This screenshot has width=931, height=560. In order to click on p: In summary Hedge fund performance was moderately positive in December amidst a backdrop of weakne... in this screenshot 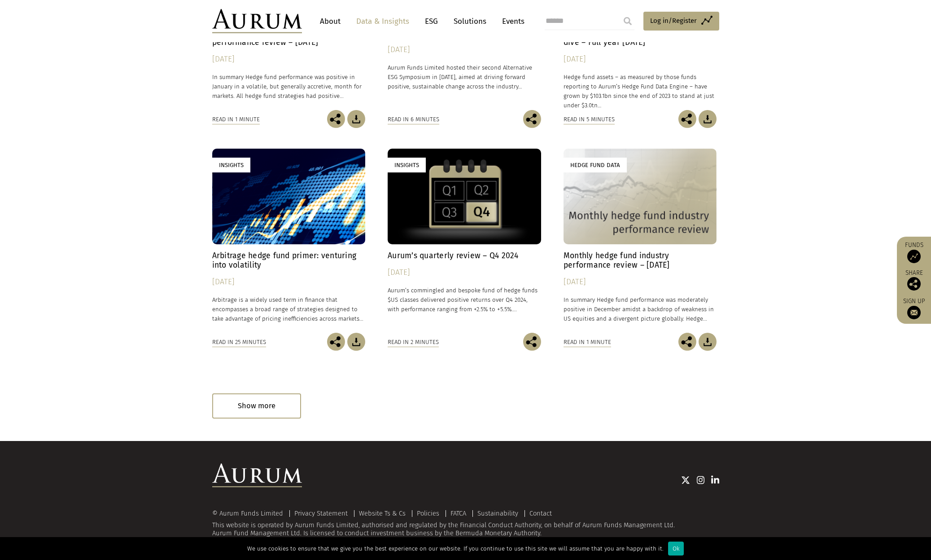, I will do `click(641, 309)`.